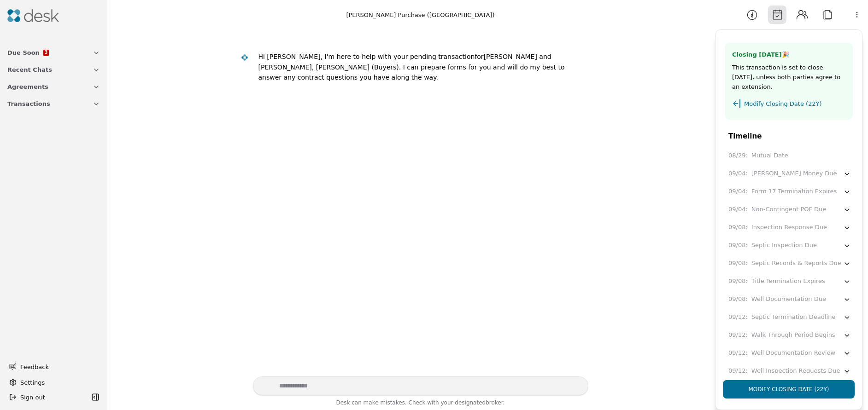  What do you see at coordinates (24, 52) in the screenshot?
I see `span: Due Soon` at bounding box center [24, 52].